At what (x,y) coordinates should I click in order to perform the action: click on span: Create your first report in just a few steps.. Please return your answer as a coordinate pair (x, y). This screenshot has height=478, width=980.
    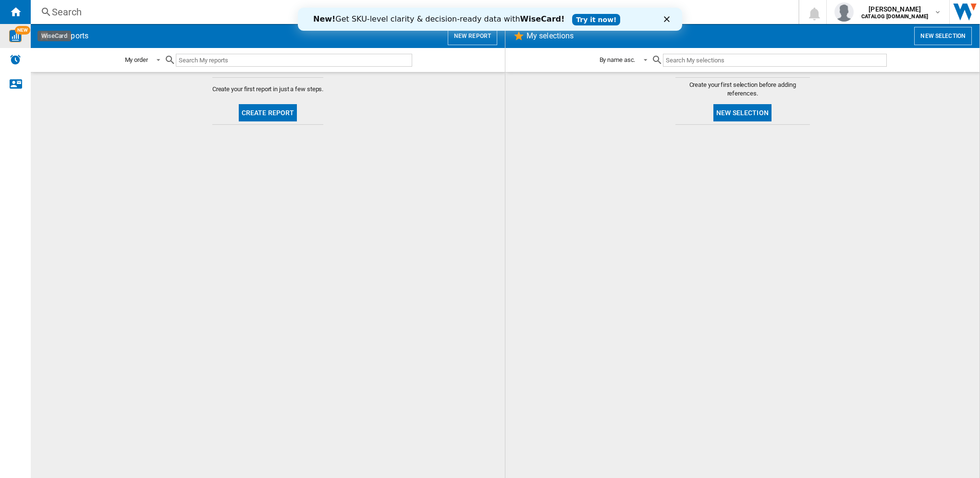
    Looking at the image, I should click on (268, 90).